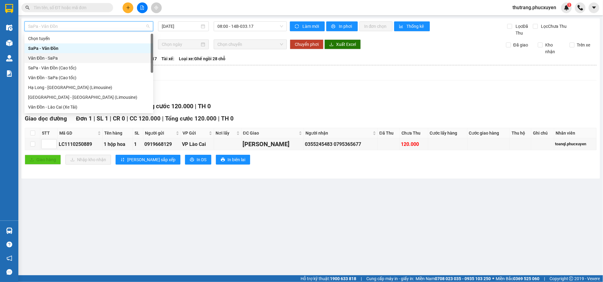 The width and height of the screenshot is (603, 282). Describe the element at coordinates (80, 144) in the screenshot. I see `div: LC1110250889` at that location.